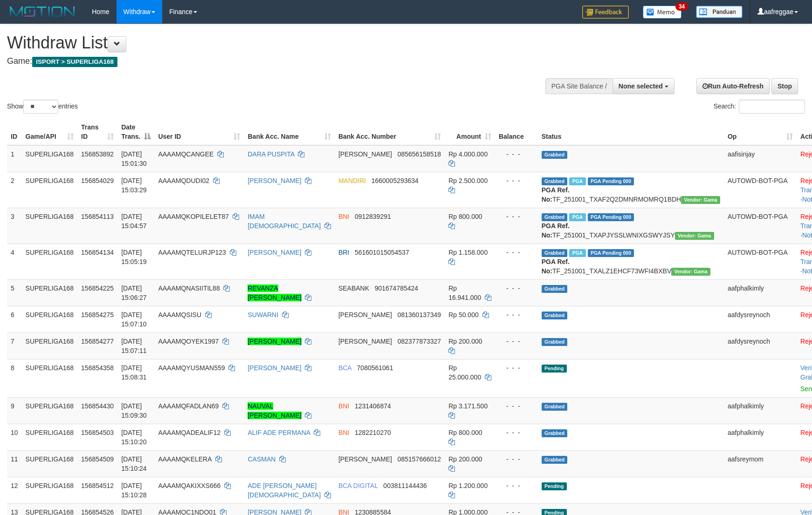  Describe the element at coordinates (188, 406) in the screenshot. I see `span: AAAAMQFADLAN69` at that location.